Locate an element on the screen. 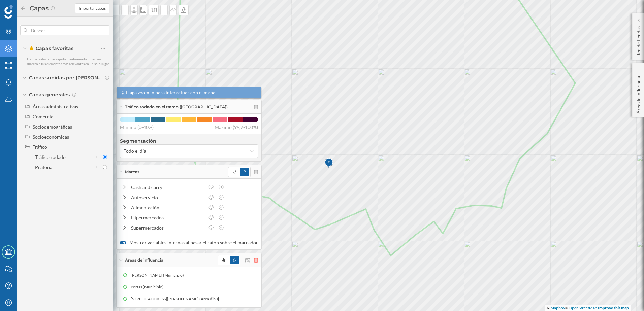  p: Área de influencia is located at coordinates (639, 93).